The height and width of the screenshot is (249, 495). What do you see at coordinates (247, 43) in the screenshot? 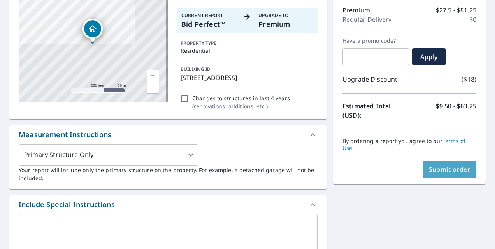
I see `p: PROPERTY TYPE` at bounding box center [247, 43].